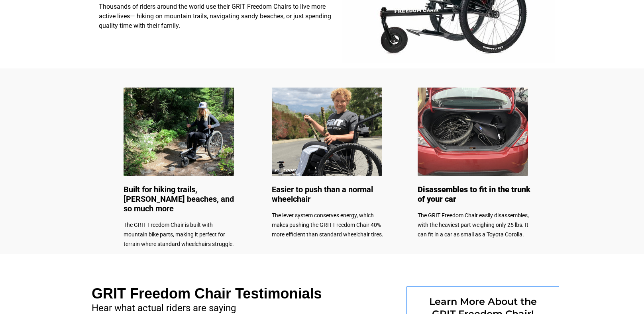  Describe the element at coordinates (206, 293) in the screenshot. I see `span: GRIT Freedom Chair Testimonials` at that location.